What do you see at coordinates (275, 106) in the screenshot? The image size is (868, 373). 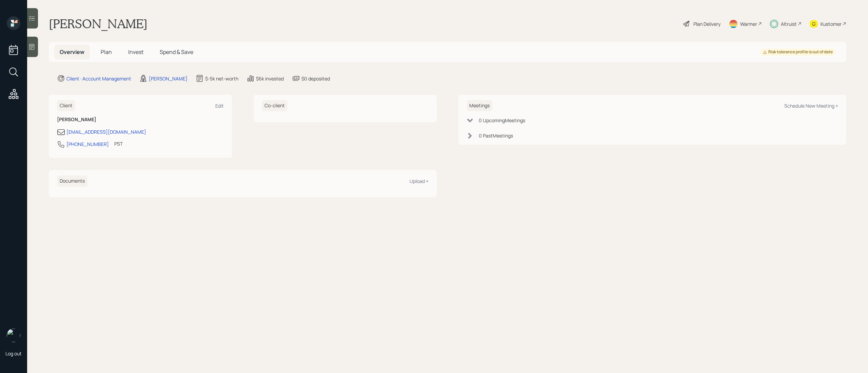 I see `h6: Co-client` at bounding box center [275, 106].